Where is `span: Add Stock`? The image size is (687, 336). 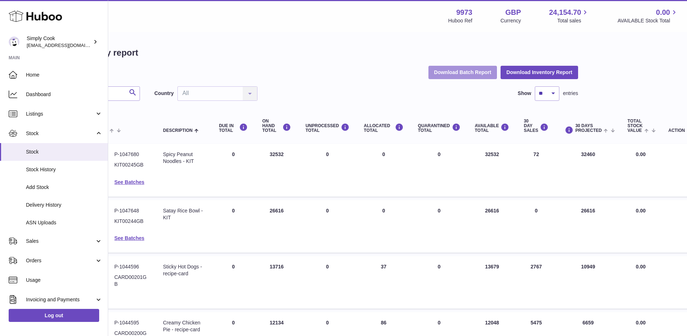
span: Add Stock is located at coordinates (64, 187).